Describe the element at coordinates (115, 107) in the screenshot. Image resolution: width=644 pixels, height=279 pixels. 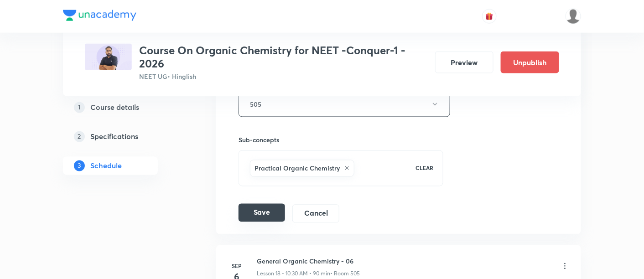
I see `h5: Course details` at that location.